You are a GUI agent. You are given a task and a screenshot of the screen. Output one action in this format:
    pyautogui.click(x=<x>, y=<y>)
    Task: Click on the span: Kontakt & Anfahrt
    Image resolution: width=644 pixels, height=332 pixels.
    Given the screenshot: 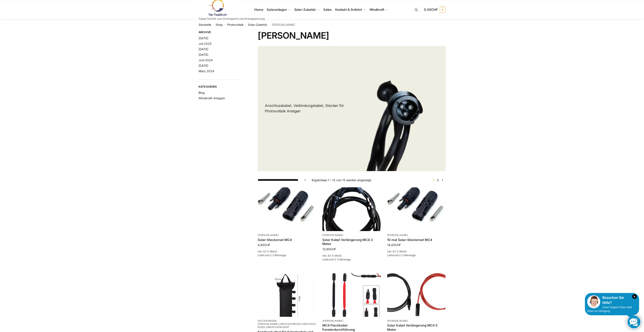 What is the action you would take?
    pyautogui.click(x=349, y=10)
    